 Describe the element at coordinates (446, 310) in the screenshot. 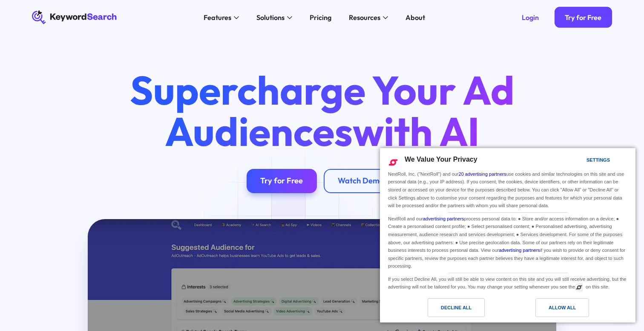

I see `a: Decline All` at that location.